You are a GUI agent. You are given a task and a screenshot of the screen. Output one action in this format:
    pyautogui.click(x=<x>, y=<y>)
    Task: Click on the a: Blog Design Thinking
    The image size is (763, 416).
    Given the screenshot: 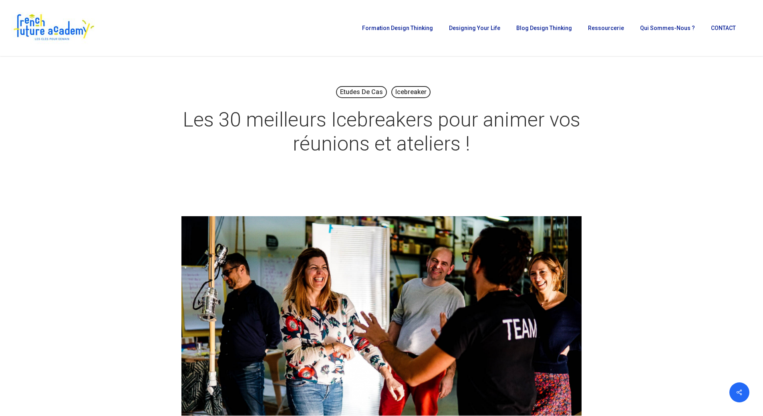 What is the action you would take?
    pyautogui.click(x=544, y=28)
    